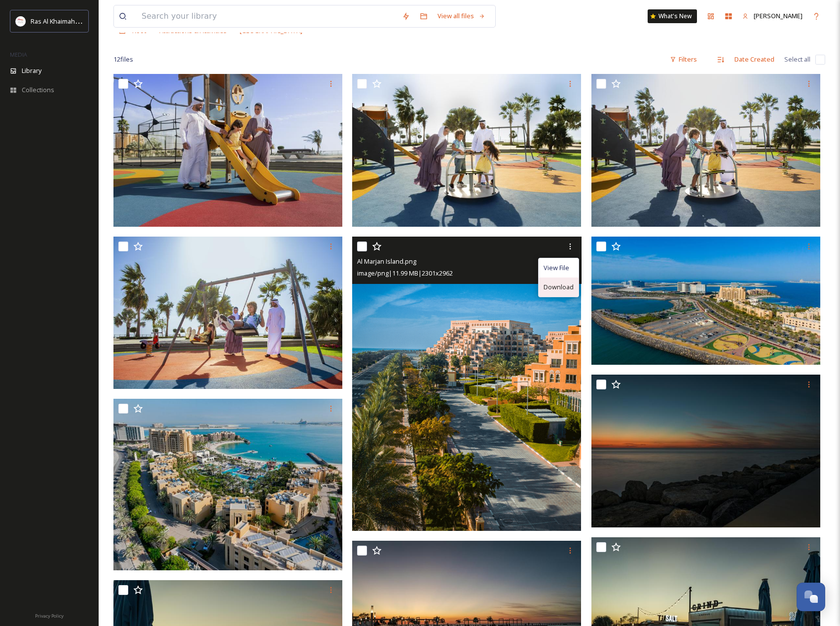  What do you see at coordinates (21, 21) in the screenshot?
I see `img: Logo_RAKTDA_RGB-01.png` at bounding box center [21, 21].